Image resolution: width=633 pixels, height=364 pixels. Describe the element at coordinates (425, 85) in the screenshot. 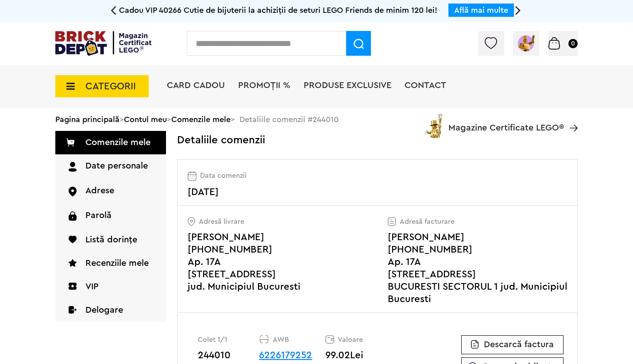

I see `a: Contact` at that location.